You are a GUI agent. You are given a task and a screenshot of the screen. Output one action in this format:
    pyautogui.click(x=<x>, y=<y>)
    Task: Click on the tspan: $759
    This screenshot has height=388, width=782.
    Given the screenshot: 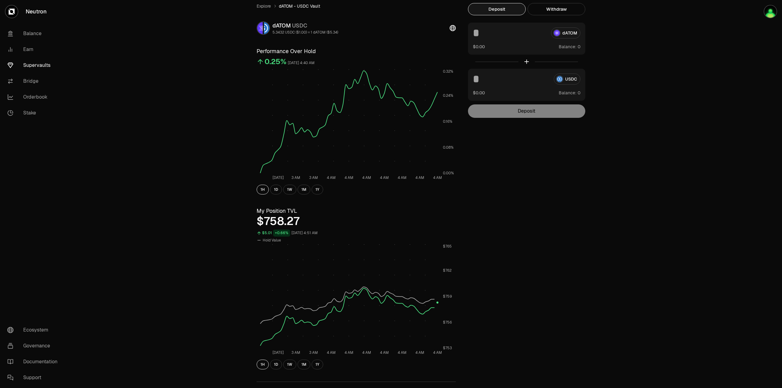 What is the action you would take?
    pyautogui.click(x=447, y=297)
    